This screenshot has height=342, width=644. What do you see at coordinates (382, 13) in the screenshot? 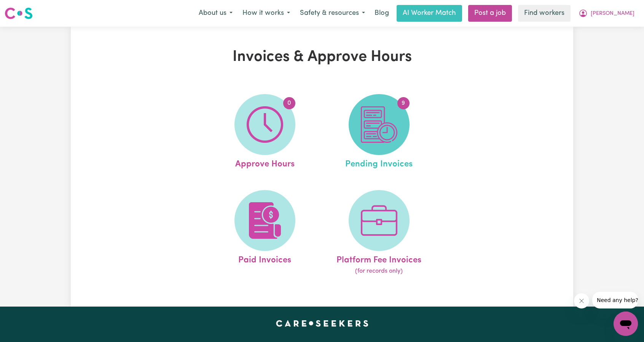
I see `a: Blog` at bounding box center [382, 13].